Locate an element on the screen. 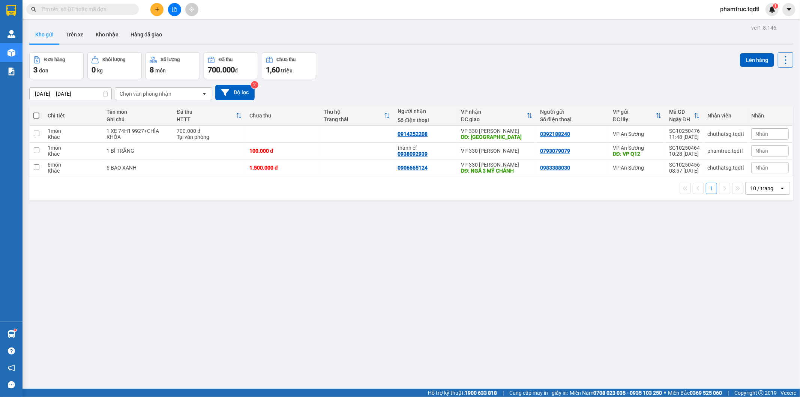  div: Nhãn is located at coordinates (770, 116).